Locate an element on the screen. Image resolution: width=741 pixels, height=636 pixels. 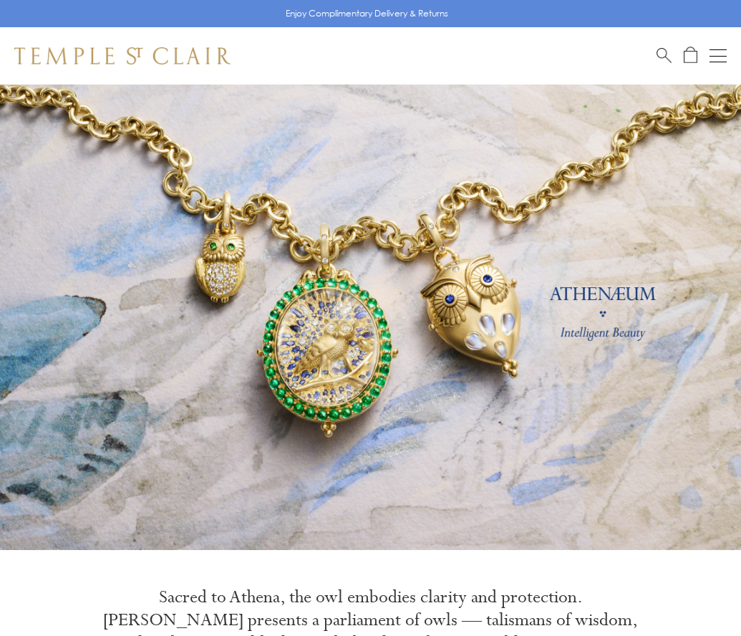
button: Open navigation is located at coordinates (718, 56).